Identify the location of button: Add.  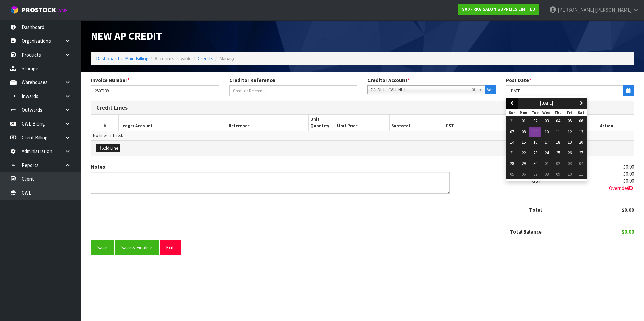
(490, 90).